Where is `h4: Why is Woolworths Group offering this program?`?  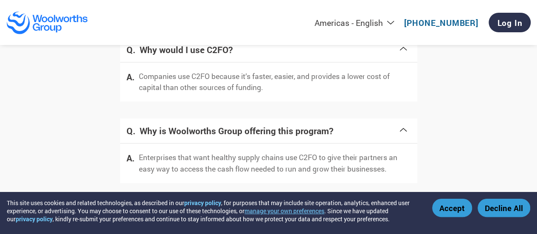 h4: Why is Woolworths Group offering this program? is located at coordinates (269, 131).